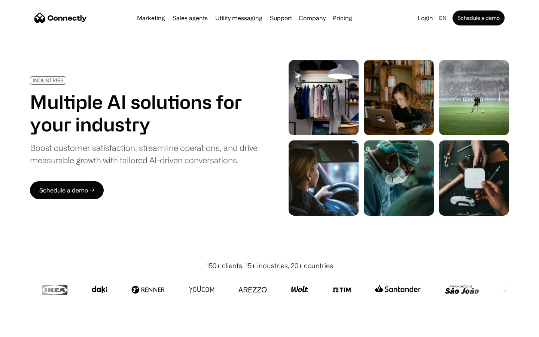 This screenshot has height=337, width=539. I want to click on div: Boost customer satisfaction, streamline operations, and drive measurable growth with tailored AI-..., so click(144, 154).